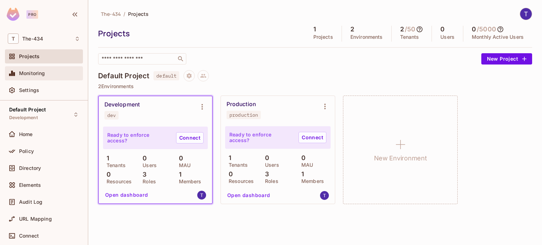 The height and width of the screenshot is (245, 542). Describe the element at coordinates (200, 34) in the screenshot. I see `div: Projects` at that location.